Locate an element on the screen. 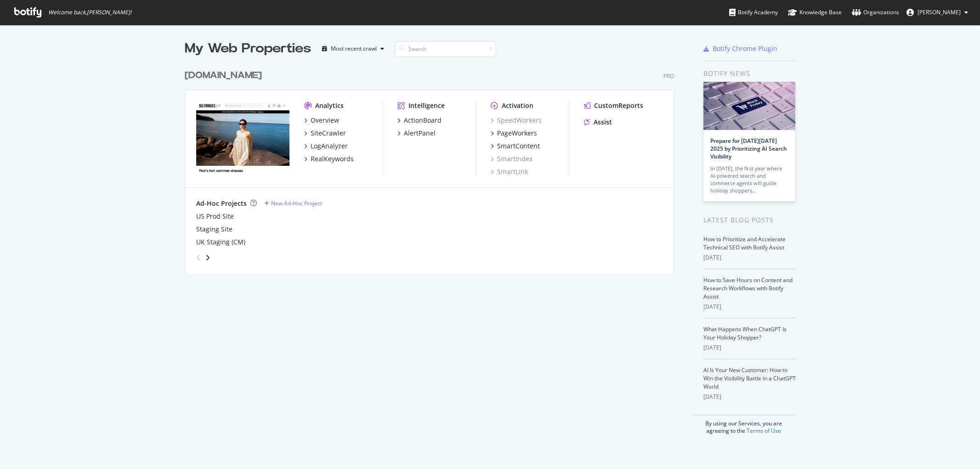 The image size is (980, 469). div: RealKeywords is located at coordinates (332, 159).